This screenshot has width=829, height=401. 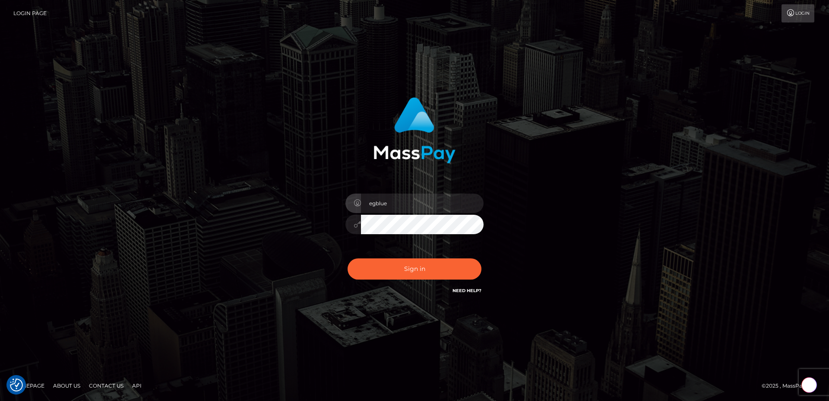 I want to click on a: Contact Us, so click(x=106, y=385).